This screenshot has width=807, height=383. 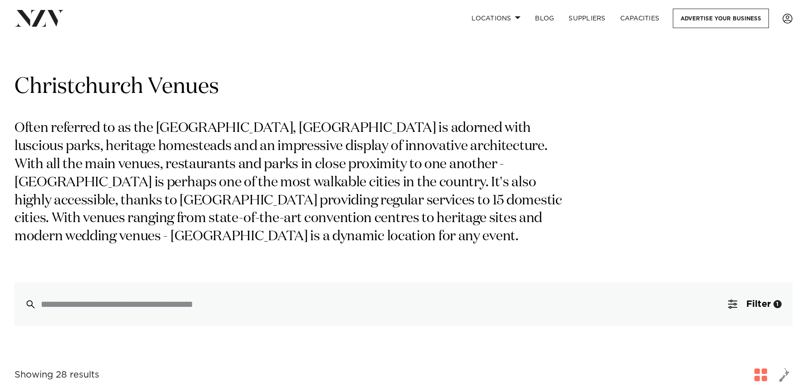 I want to click on div: Showing 28 results, so click(x=57, y=375).